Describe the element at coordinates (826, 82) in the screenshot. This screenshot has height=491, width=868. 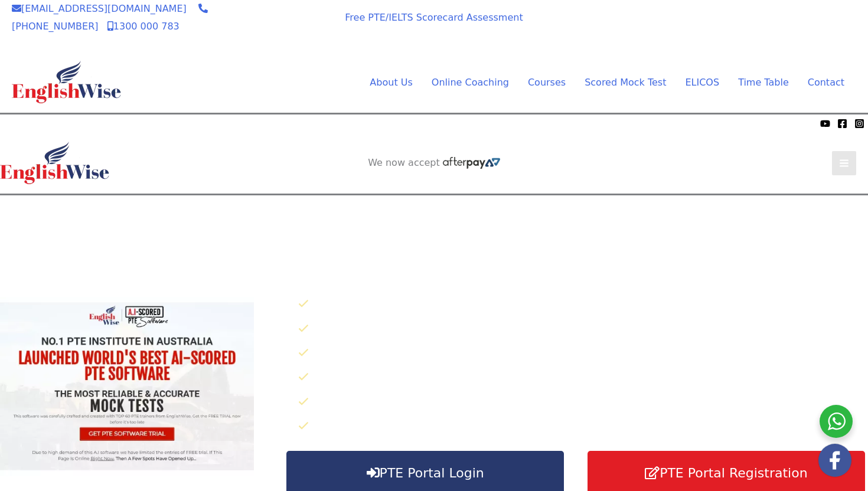
I see `span: Contact` at that location.